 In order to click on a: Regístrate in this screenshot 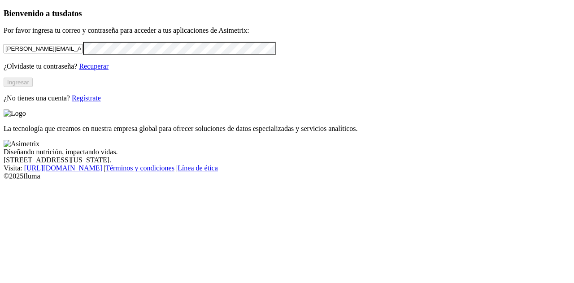, I will do `click(86, 98)`.